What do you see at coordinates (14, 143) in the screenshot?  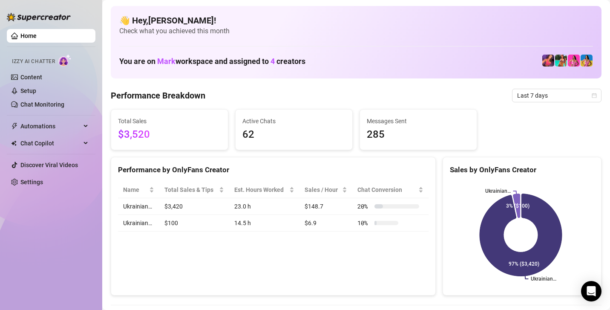 I see `img: Chat Copilot` at bounding box center [14, 143].